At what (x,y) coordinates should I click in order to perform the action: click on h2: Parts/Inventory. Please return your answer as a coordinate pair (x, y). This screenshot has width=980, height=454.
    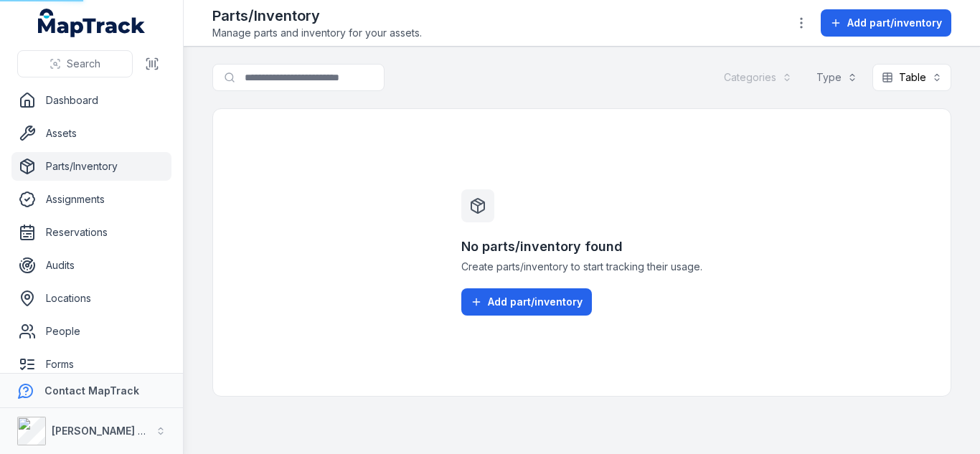
    Looking at the image, I should click on (317, 15).